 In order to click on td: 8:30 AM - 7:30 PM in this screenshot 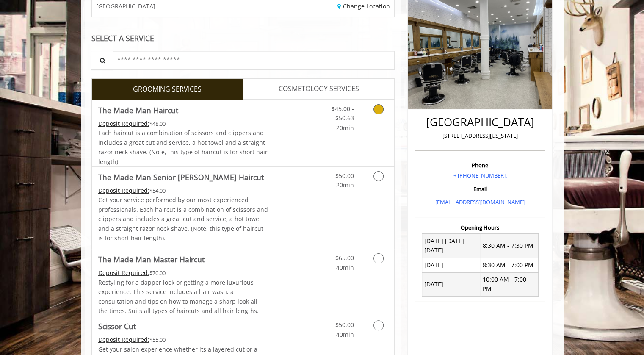, I will do `click(510, 246)`.